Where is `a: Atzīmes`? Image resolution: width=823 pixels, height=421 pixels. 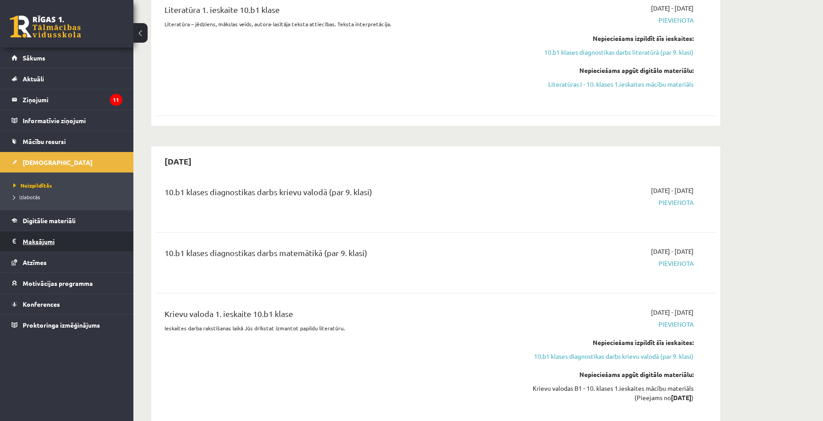
a: Atzīmes is located at coordinates (67, 262).